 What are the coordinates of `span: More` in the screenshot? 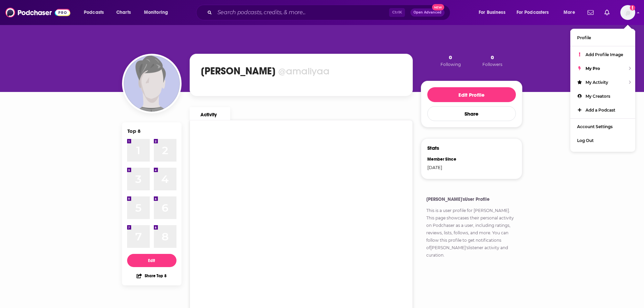 It's located at (569, 13).